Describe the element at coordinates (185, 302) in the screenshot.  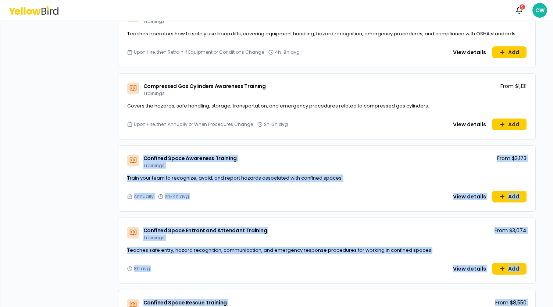
I see `span: Confined Space Rescue Training` at that location.